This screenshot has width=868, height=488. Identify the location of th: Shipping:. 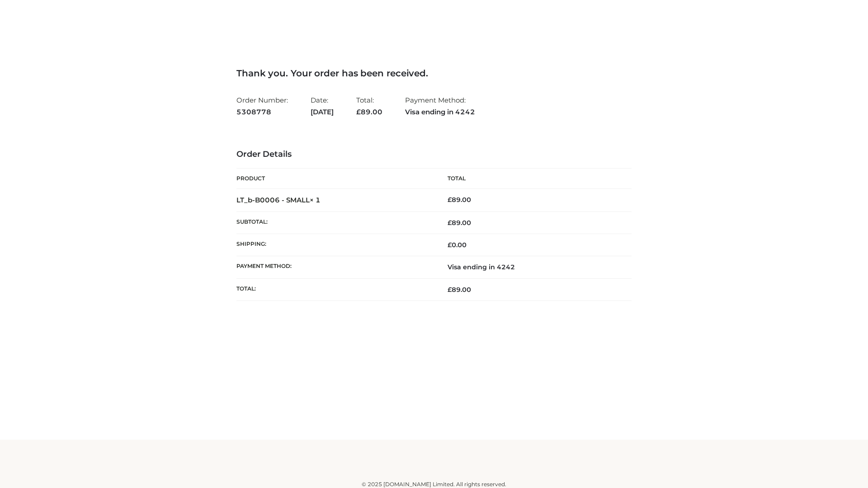
(335, 245).